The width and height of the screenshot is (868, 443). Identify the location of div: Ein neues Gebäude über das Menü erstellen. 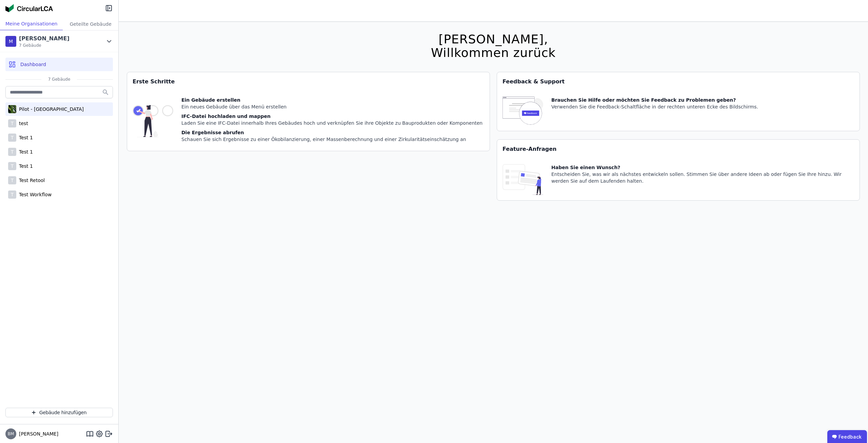
(332, 106).